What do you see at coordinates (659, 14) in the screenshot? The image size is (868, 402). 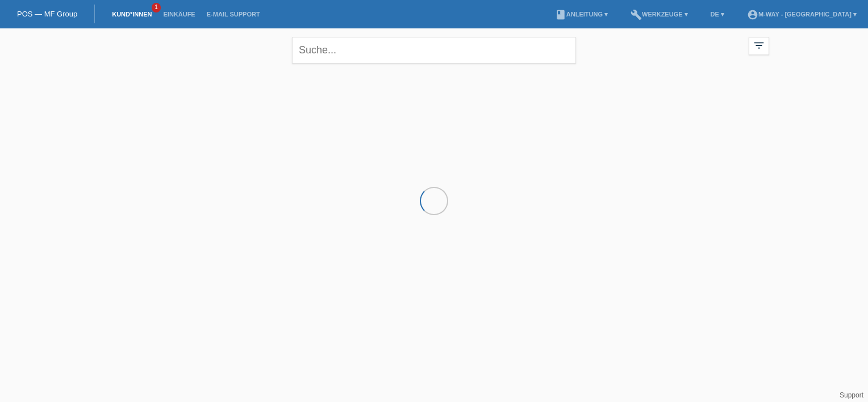 I see `a: buildWerkzeuge ▾` at bounding box center [659, 14].